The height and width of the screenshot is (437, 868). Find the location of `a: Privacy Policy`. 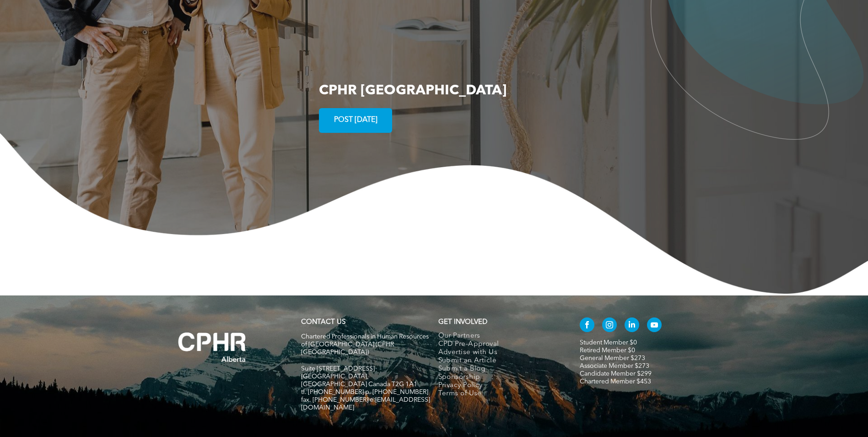

a: Privacy Policy is located at coordinates (499, 385).